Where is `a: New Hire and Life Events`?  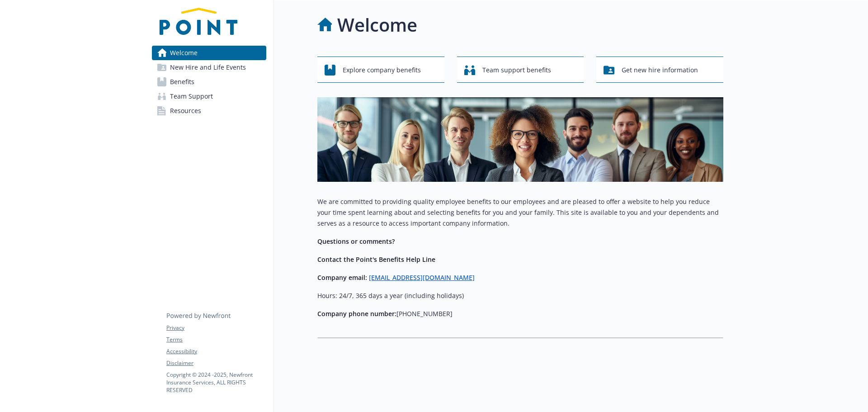 a: New Hire and Life Events is located at coordinates (209, 68).